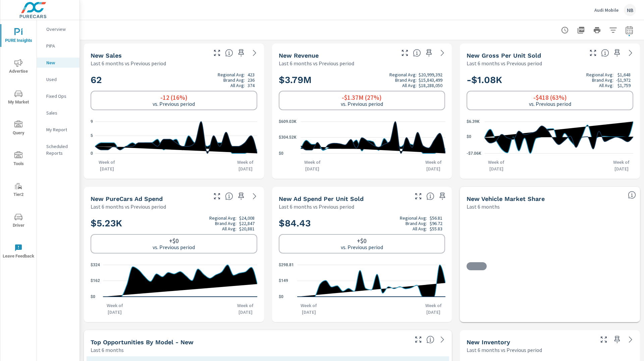  Describe the element at coordinates (361, 97) in the screenshot. I see `h6: -$1.37M (27%)` at that location.